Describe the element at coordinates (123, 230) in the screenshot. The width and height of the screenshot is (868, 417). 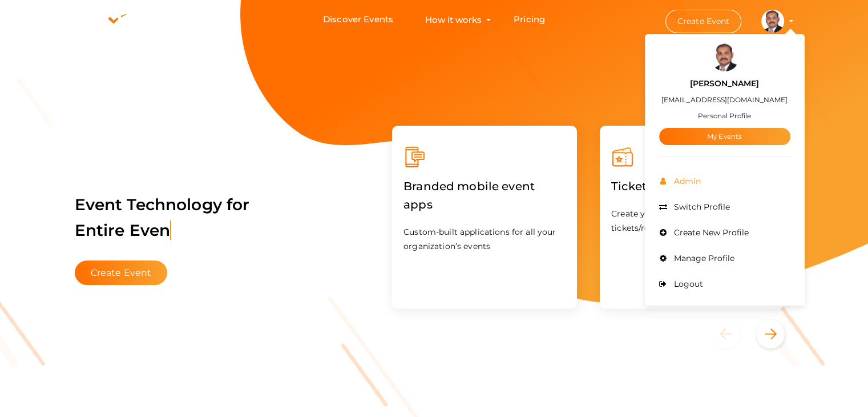
I see `span: Entire Even` at that location.